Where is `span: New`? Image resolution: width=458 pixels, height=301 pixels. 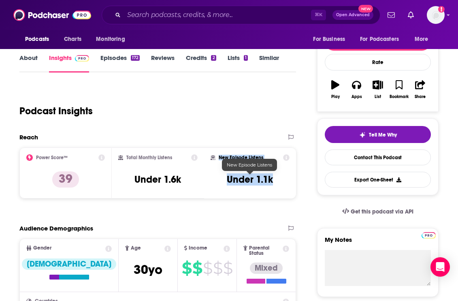
span: New is located at coordinates (366, 9).